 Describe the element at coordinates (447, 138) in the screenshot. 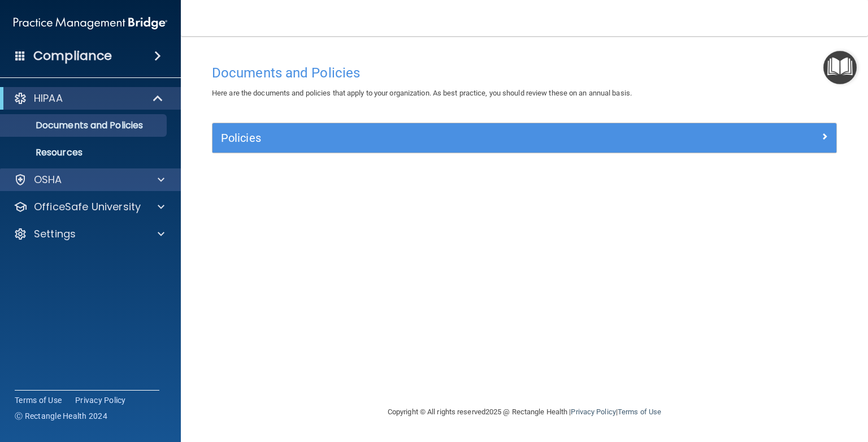

I see `h5: Policies` at that location.